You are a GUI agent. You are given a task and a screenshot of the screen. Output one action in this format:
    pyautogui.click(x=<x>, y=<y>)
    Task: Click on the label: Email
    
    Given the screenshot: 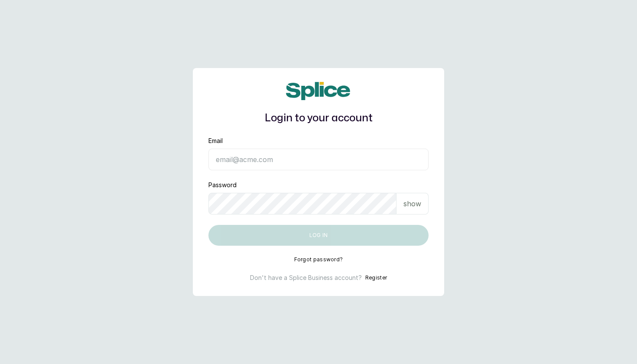 What is the action you would take?
    pyautogui.click(x=216, y=141)
    